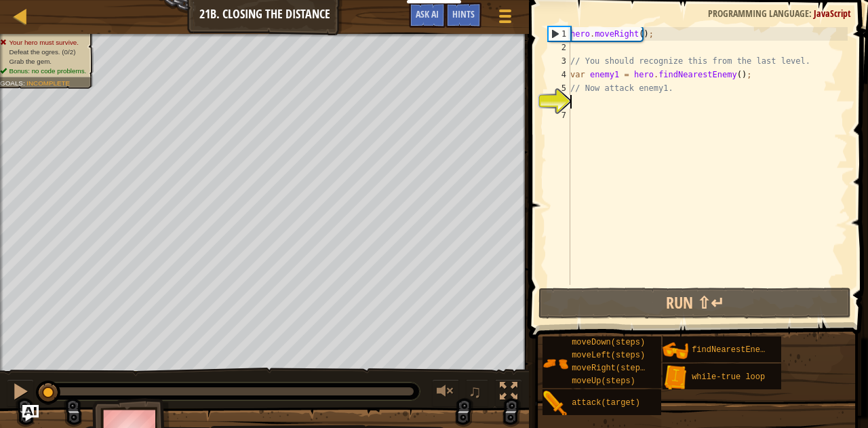 The image size is (868, 428). Describe the element at coordinates (559, 116) in the screenshot. I see `div: 7` at that location.